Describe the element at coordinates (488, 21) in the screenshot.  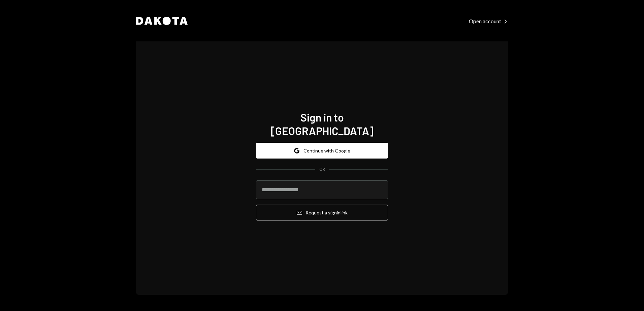
I see `div: Open account` at that location.